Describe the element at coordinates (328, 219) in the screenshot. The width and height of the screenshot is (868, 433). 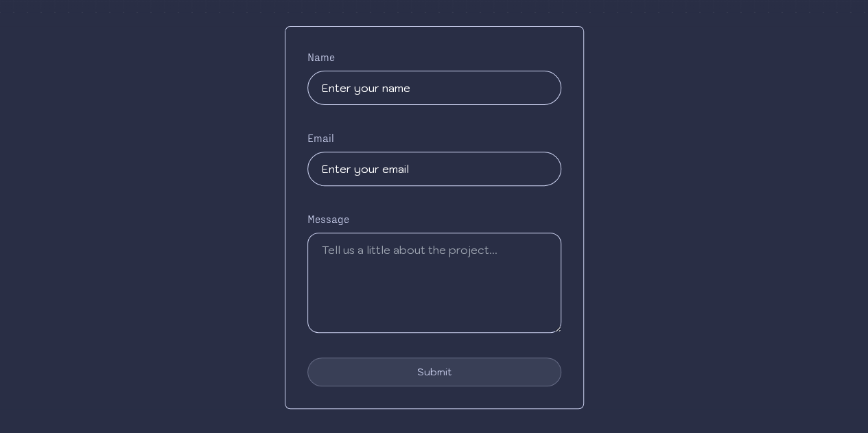
I see `label: Message` at that location.